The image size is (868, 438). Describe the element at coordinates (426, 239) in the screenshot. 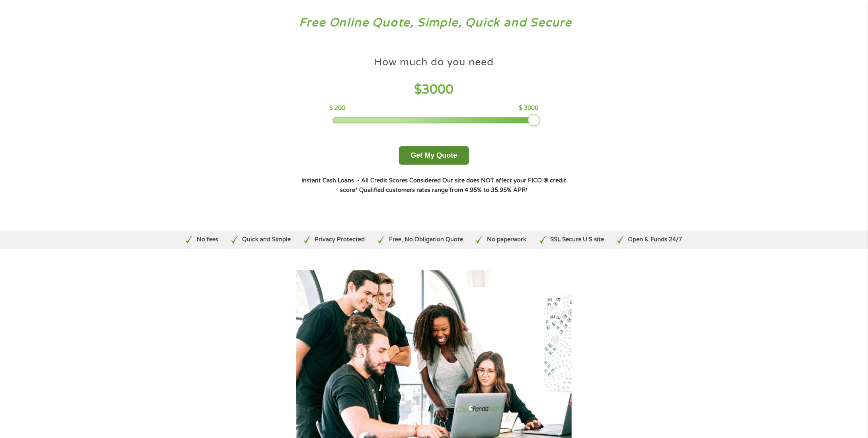

I see `p: Free, No Obligation Quote` at that location.